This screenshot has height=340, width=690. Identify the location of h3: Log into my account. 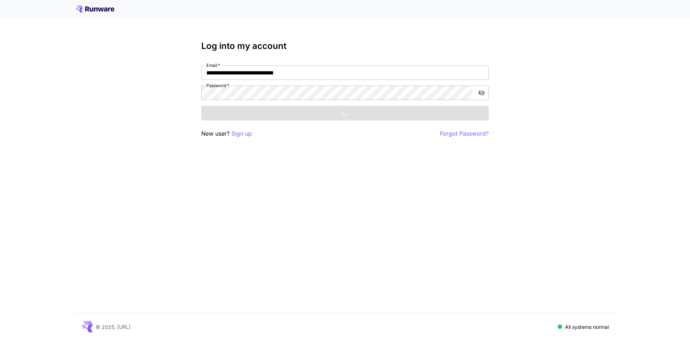
(345, 46).